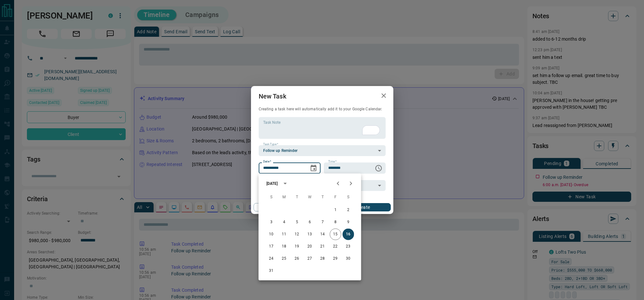 The image size is (644, 300). Describe the element at coordinates (349, 198) in the screenshot. I see `span: Saturday` at that location.